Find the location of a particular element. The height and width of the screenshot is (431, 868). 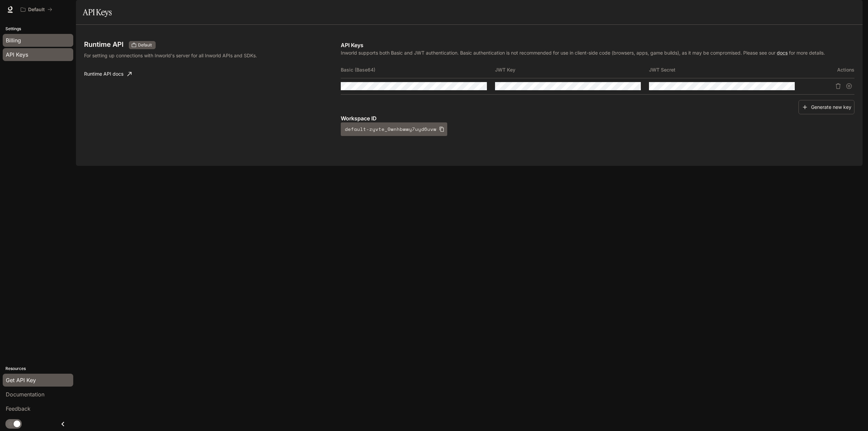

a: docs is located at coordinates (782, 53).